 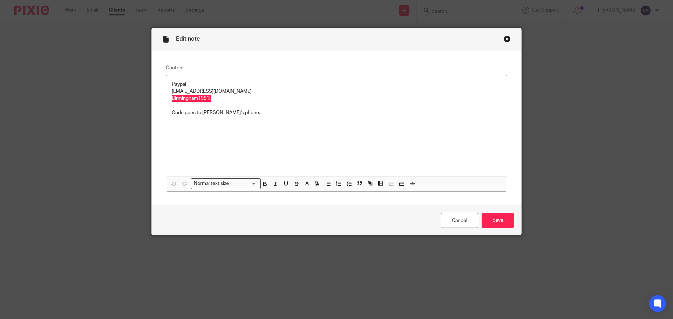 I want to click on div: Close this dialog window, so click(x=507, y=39).